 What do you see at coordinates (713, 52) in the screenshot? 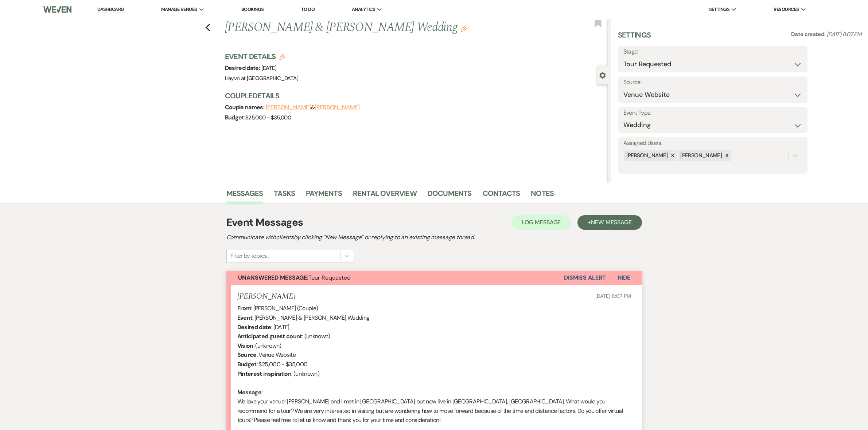
I see `label: Stage:` at bounding box center [713, 52].